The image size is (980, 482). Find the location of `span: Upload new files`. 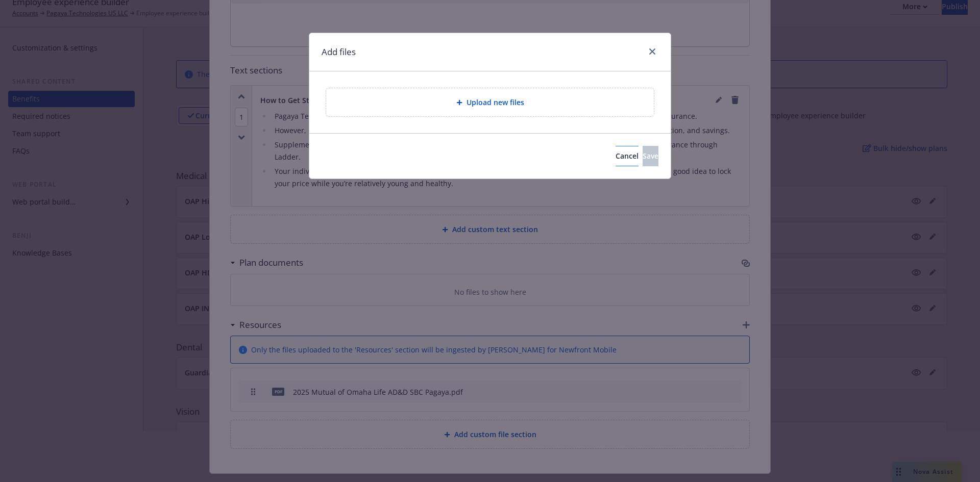

span: Upload new files is located at coordinates (495, 102).